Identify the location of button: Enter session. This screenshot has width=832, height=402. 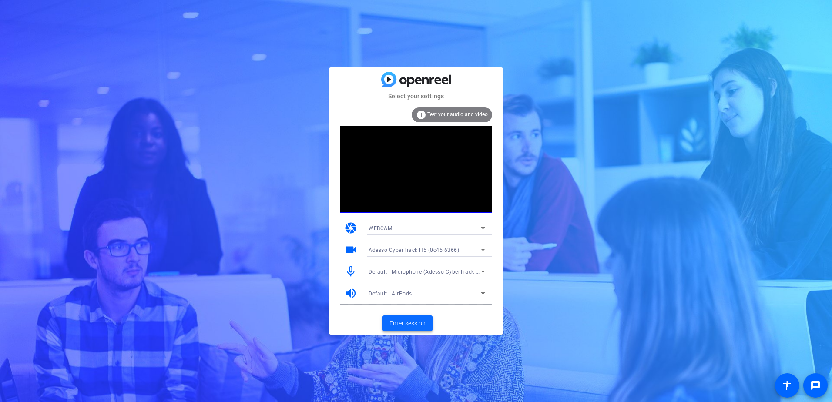
(407, 323).